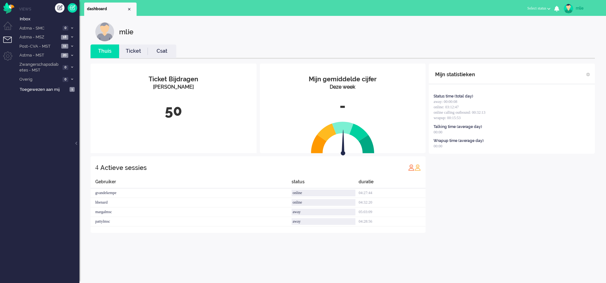 The image size is (606, 283). I want to click on div: 50, so click(173, 111).